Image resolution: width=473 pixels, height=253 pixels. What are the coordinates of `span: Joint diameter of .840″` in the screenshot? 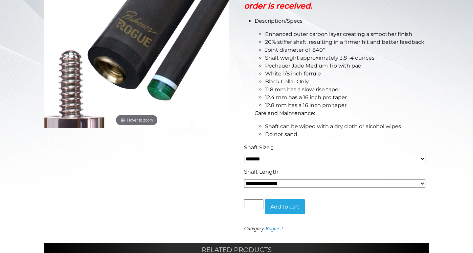 It's located at (295, 50).